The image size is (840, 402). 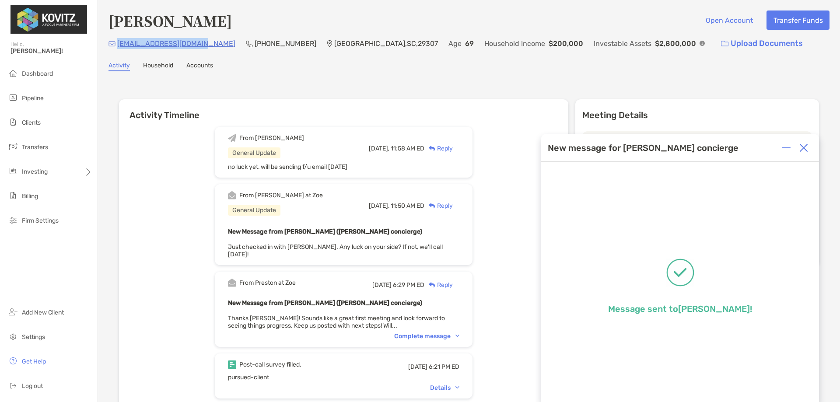 I want to click on a: Activity, so click(x=119, y=67).